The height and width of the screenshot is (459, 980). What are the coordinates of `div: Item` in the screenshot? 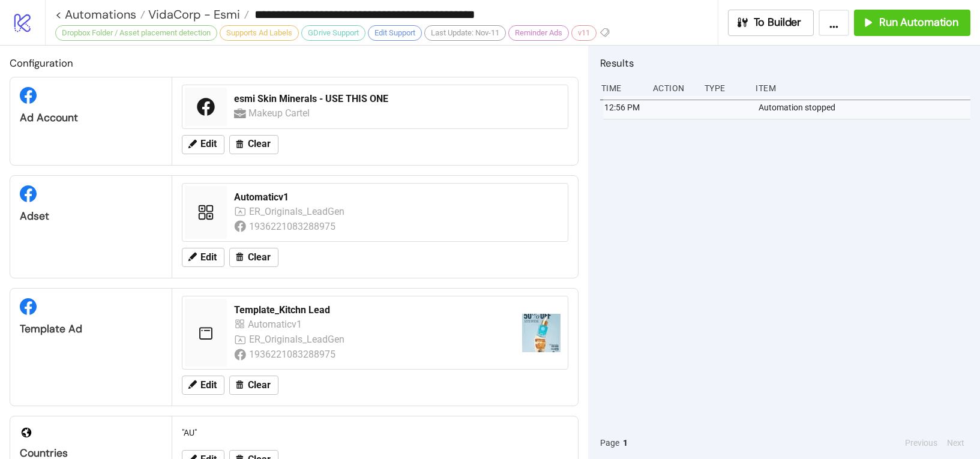 It's located at (863, 88).